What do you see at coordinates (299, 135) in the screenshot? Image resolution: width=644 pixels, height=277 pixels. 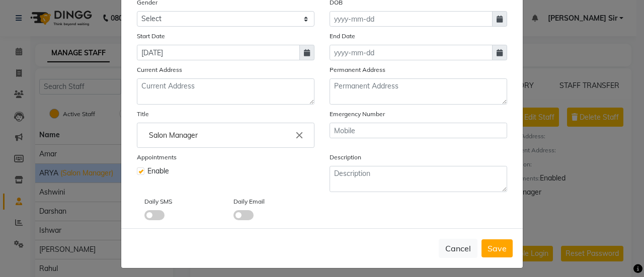 I see `i: Close` at bounding box center [299, 135].